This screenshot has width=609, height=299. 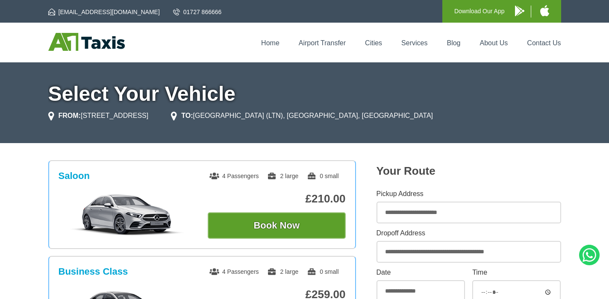 What do you see at coordinates (469, 171) in the screenshot?
I see `h2: Your Route` at bounding box center [469, 171].